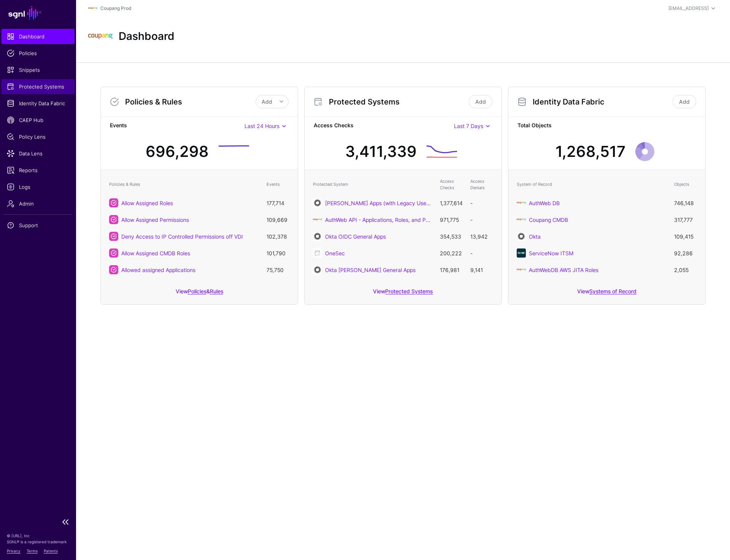 This screenshot has height=560, width=730. I want to click on span: CAEP Hub, so click(38, 120).